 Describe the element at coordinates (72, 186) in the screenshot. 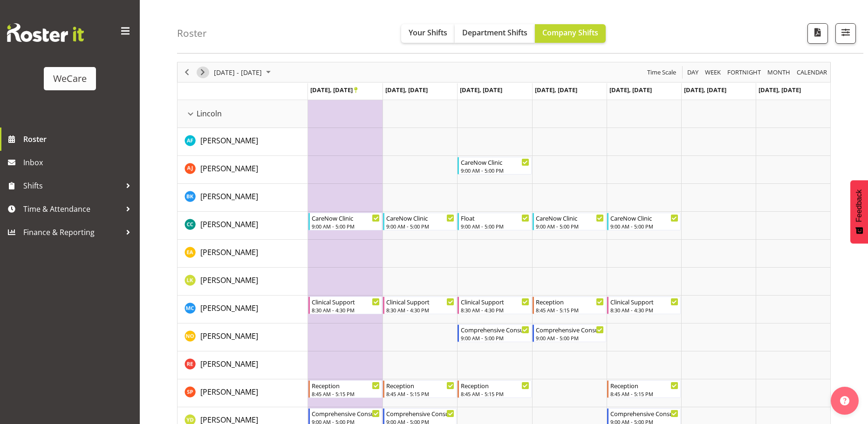

I see `span: Shifts` at that location.